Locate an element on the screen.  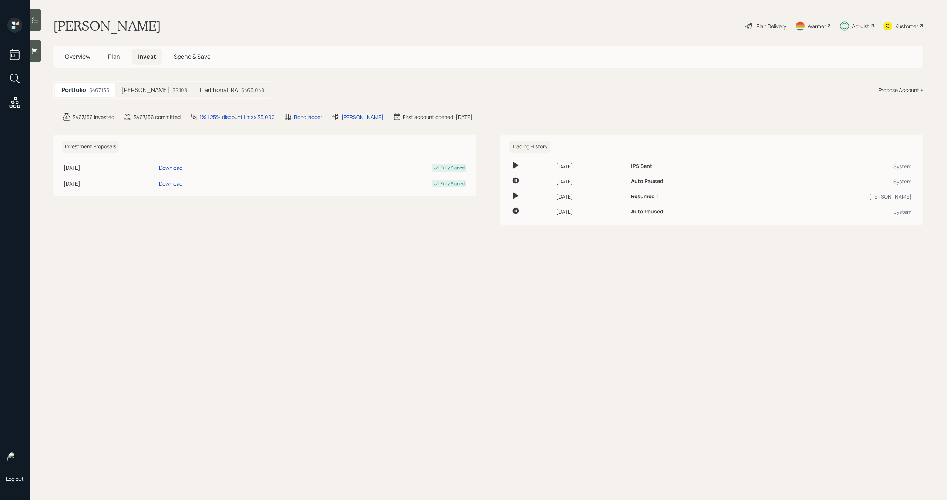
span: Invest is located at coordinates (147, 57).